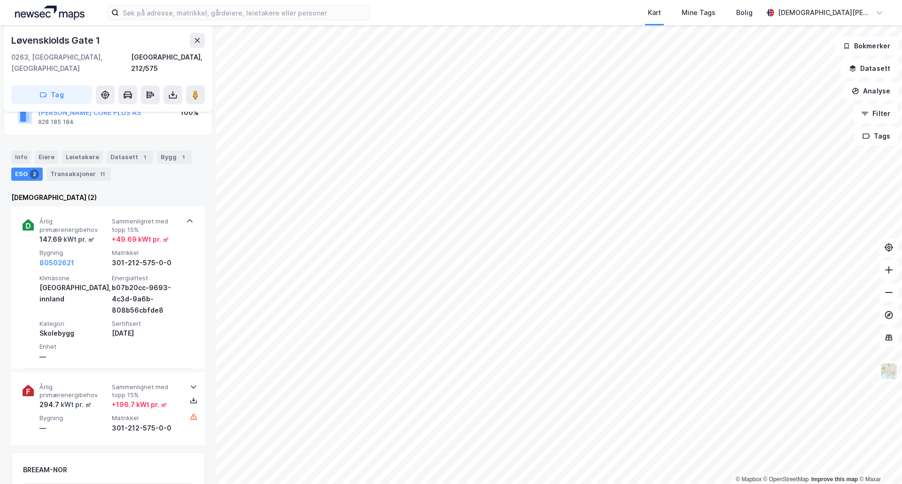 This screenshot has width=902, height=484. I want to click on img: logo.a4113a55bc3d86da70a041830d287a7e.svg, so click(50, 13).